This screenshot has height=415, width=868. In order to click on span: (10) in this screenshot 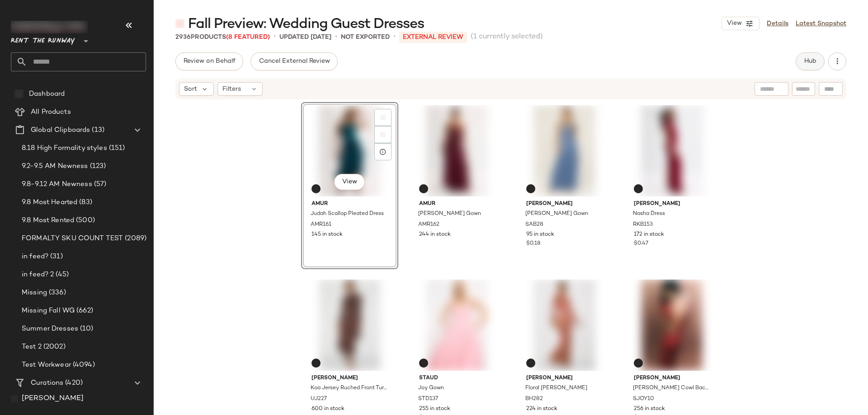, I will do `click(86, 329)`.